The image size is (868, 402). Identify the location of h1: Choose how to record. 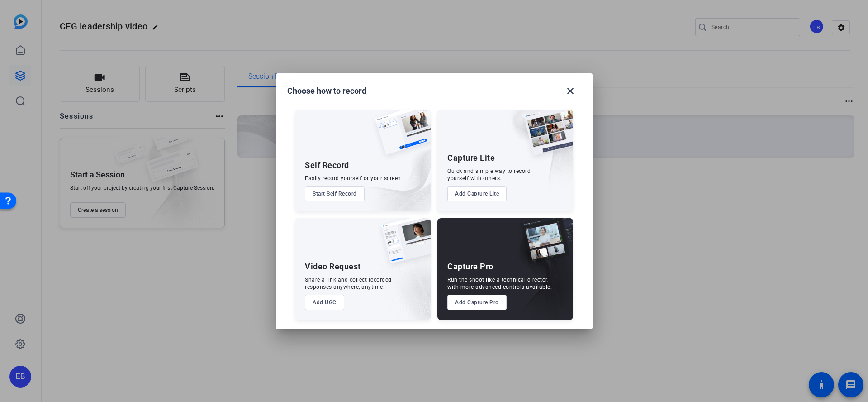
(327, 91).